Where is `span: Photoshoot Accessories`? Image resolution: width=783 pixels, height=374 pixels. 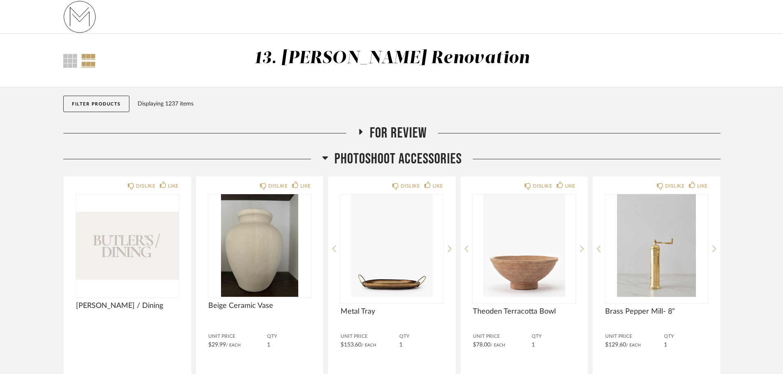 span: Photoshoot Accessories is located at coordinates (398, 159).